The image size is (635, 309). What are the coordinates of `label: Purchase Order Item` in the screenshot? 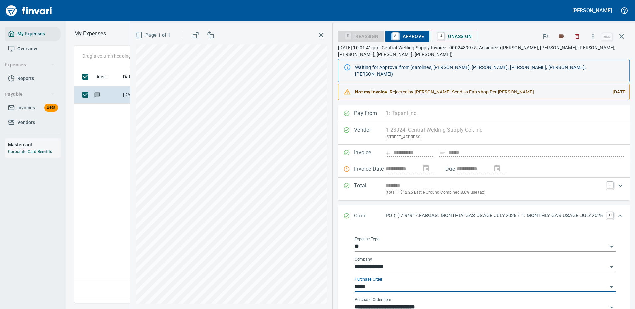 It's located at (372, 300).